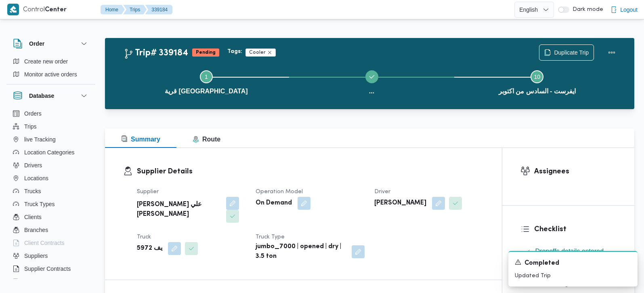 This screenshot has width=644, height=293. I want to click on b: يف 5972, so click(150, 249).